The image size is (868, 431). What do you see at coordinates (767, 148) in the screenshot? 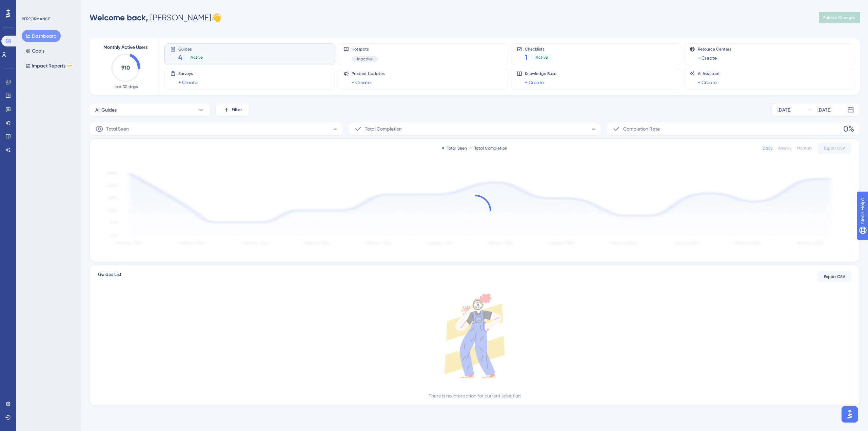
I see `div: Daily` at bounding box center [767, 148].